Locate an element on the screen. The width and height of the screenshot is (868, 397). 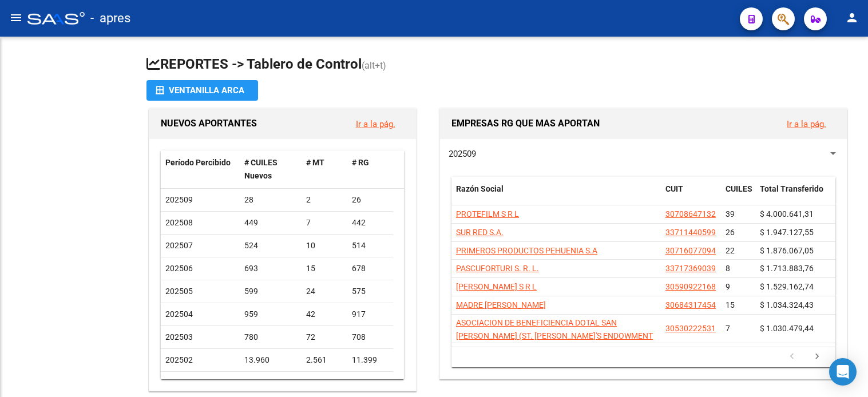
span: 202504 is located at coordinates (179, 314).